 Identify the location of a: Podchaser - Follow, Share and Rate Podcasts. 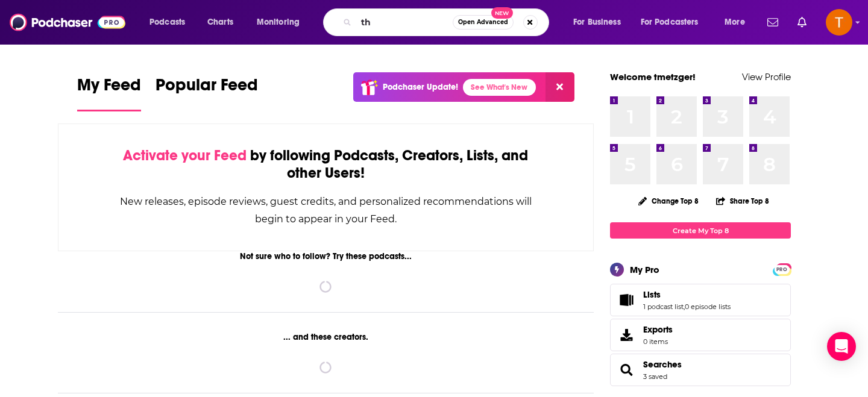
(68, 22).